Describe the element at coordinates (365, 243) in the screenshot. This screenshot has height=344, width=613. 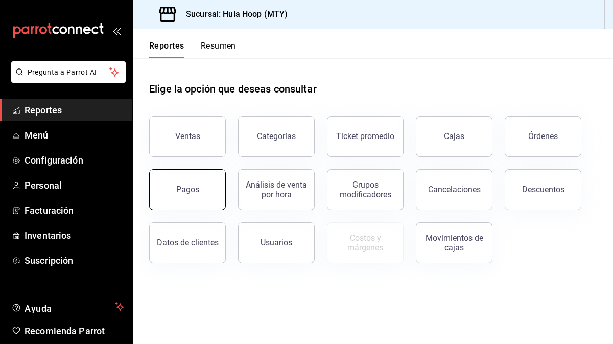
I see `button: Contrata inventarios para ver este reporte` at that location.